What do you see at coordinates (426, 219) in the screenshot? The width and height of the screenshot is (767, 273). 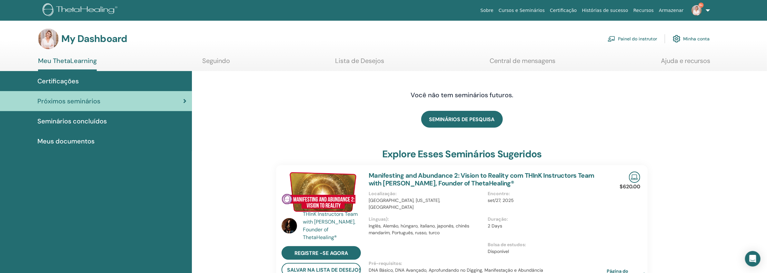 I see `p: Línguas) :` at bounding box center [426, 219].